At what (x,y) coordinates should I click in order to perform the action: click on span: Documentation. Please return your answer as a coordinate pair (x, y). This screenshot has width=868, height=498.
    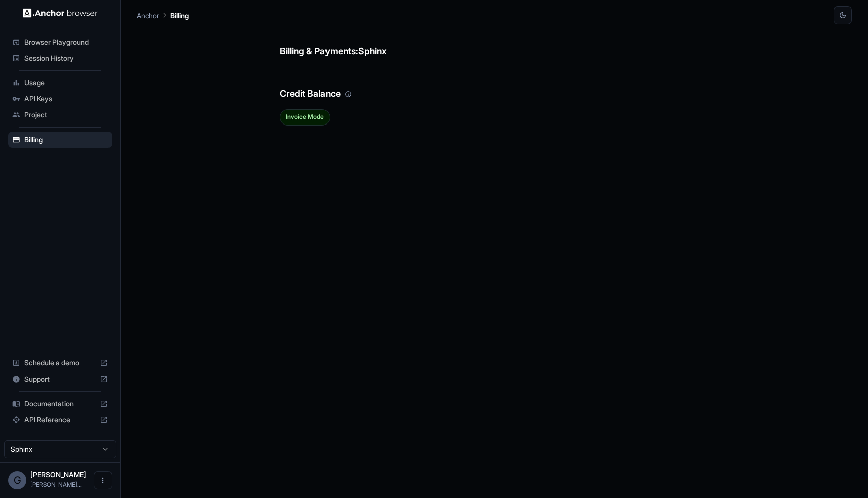
    Looking at the image, I should click on (60, 404).